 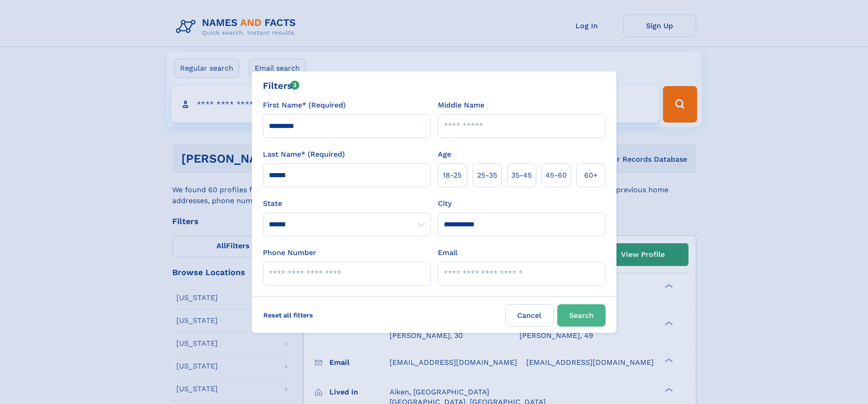 What do you see at coordinates (288, 315) in the screenshot?
I see `label: Reset all filters` at bounding box center [288, 315].